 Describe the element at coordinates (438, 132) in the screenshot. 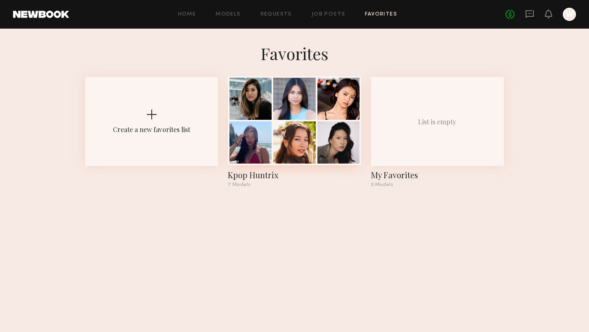

I see `a: List is emptyMy Favorites0 Models` at that location.